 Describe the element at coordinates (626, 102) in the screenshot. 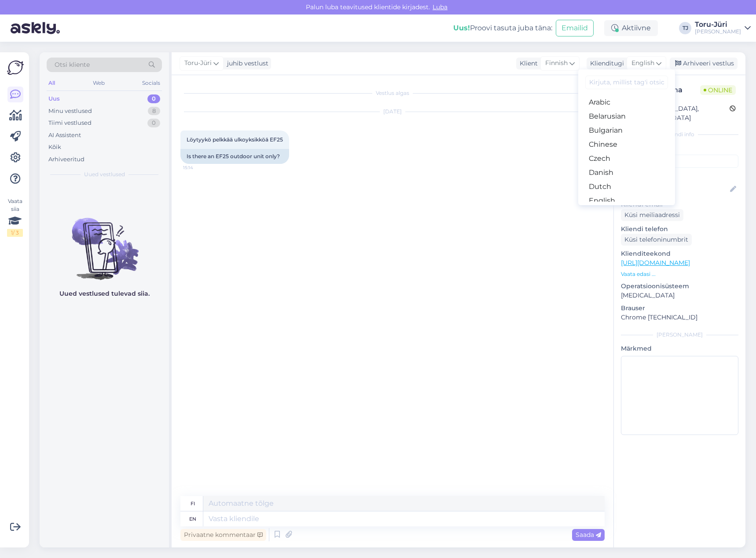

I see `a: Arabic` at that location.